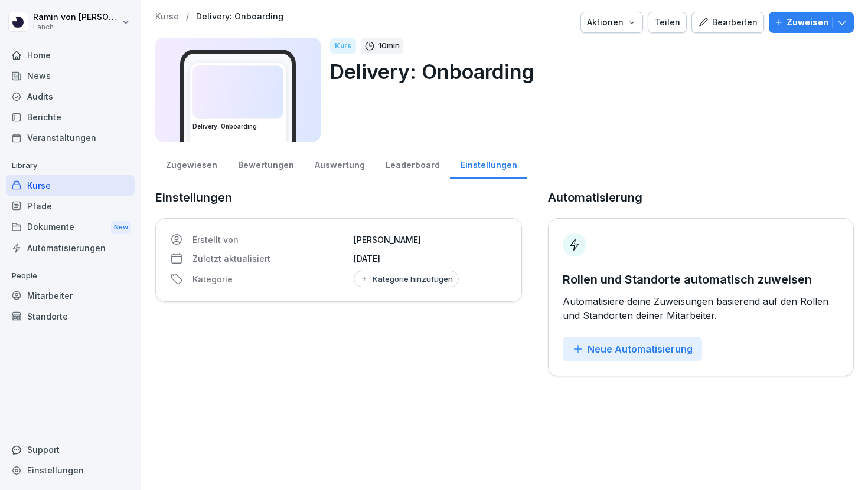  I want to click on div: Teilen, so click(667, 22).